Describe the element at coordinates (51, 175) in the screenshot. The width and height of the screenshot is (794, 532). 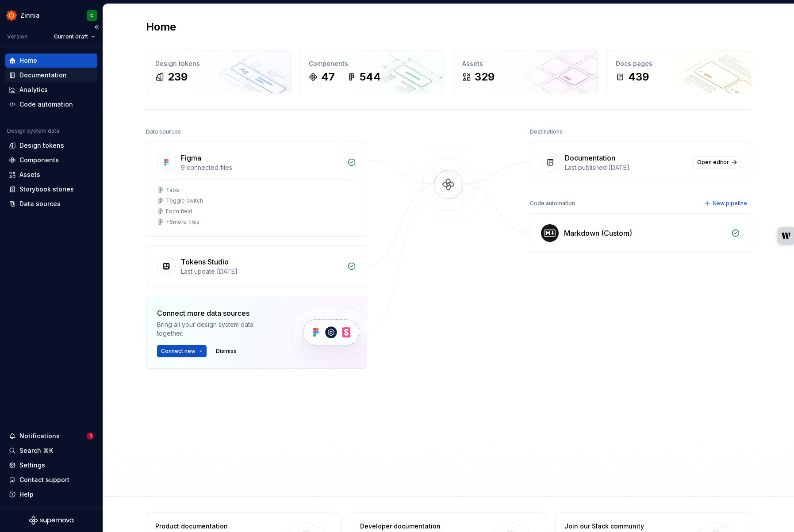
I see `a: Assets` at that location.